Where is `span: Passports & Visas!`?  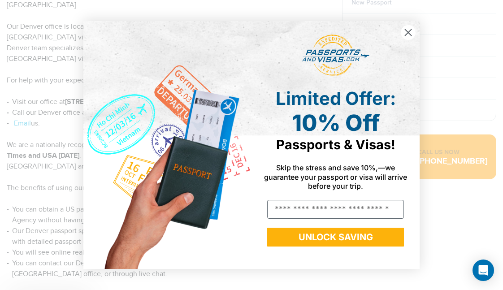 span: Passports & Visas! is located at coordinates (336, 144).